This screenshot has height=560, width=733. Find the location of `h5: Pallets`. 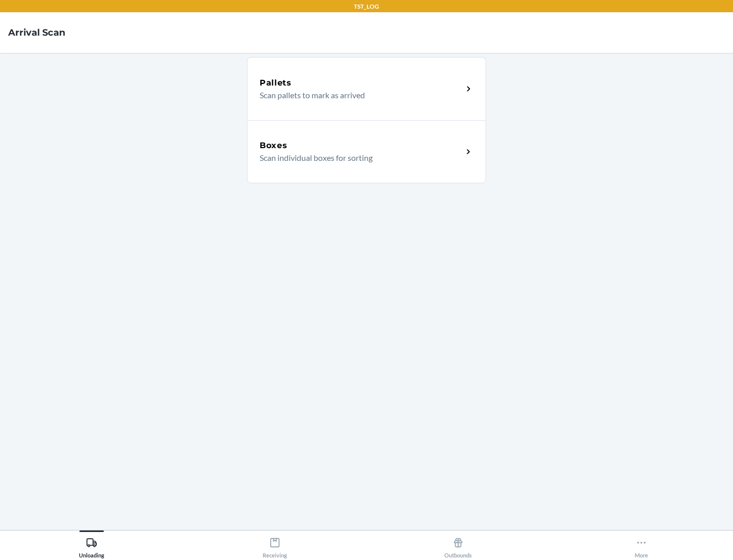

h5: Pallets is located at coordinates (275, 83).